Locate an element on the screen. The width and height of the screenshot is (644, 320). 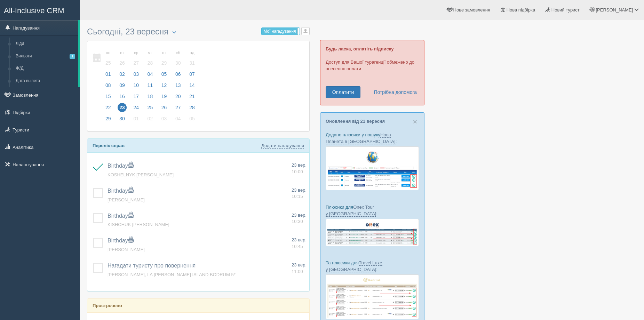
a: 23 вер. 10:30 is located at coordinates (299, 218).